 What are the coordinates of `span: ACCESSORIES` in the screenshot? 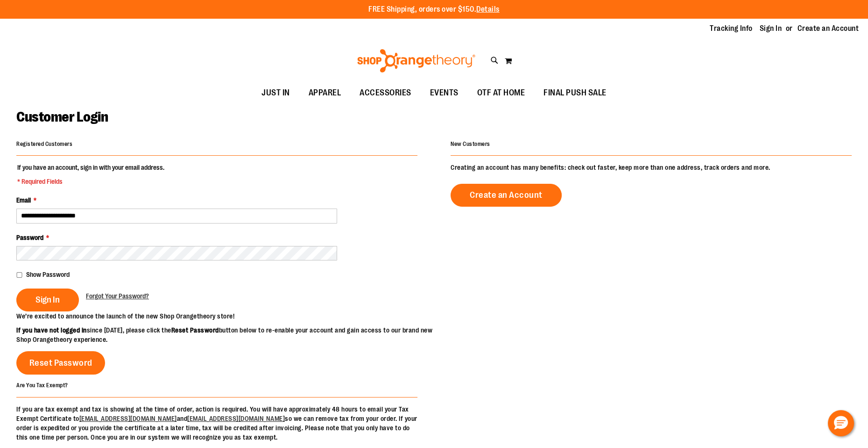 It's located at (386, 92).